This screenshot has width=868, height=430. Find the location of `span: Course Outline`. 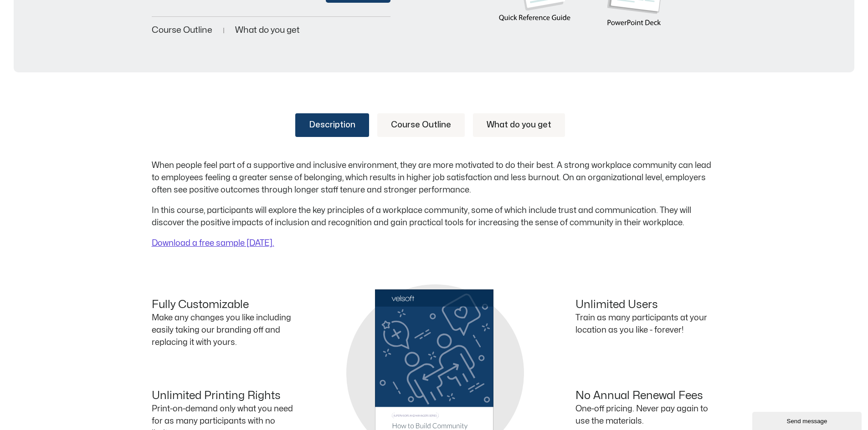

span: Course Outline is located at coordinates (181, 30).